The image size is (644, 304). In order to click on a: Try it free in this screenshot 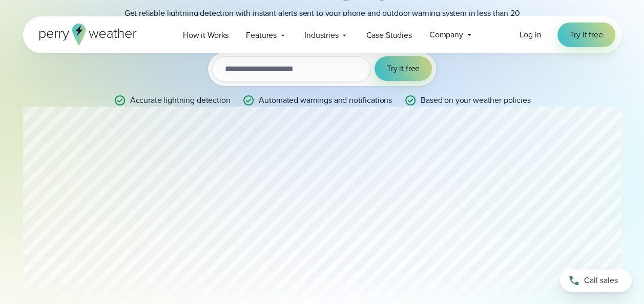, I will do `click(586, 35)`.